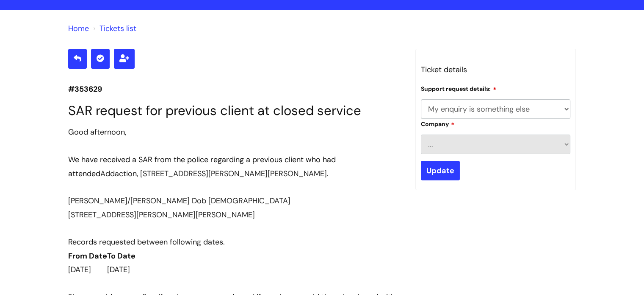 The height and width of the screenshot is (295, 644). Describe the element at coordinates (235, 89) in the screenshot. I see `p: #353629` at that location.